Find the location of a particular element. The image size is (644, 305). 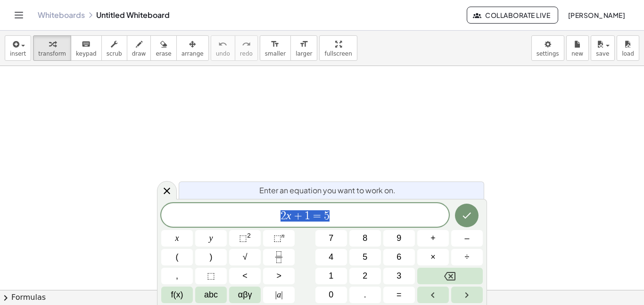

button: load is located at coordinates (628, 48).